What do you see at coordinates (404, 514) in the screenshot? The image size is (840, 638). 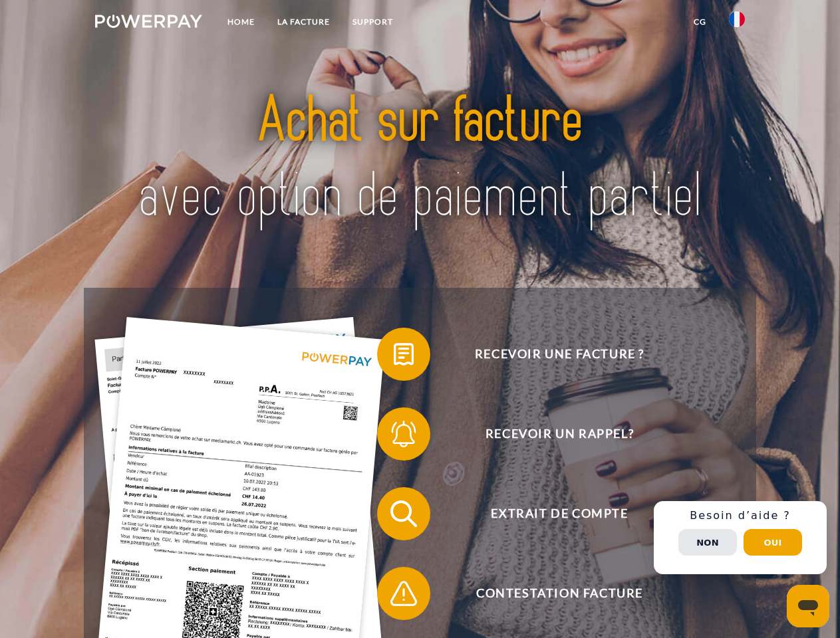 I see `img: qb_search.svg` at bounding box center [404, 514].